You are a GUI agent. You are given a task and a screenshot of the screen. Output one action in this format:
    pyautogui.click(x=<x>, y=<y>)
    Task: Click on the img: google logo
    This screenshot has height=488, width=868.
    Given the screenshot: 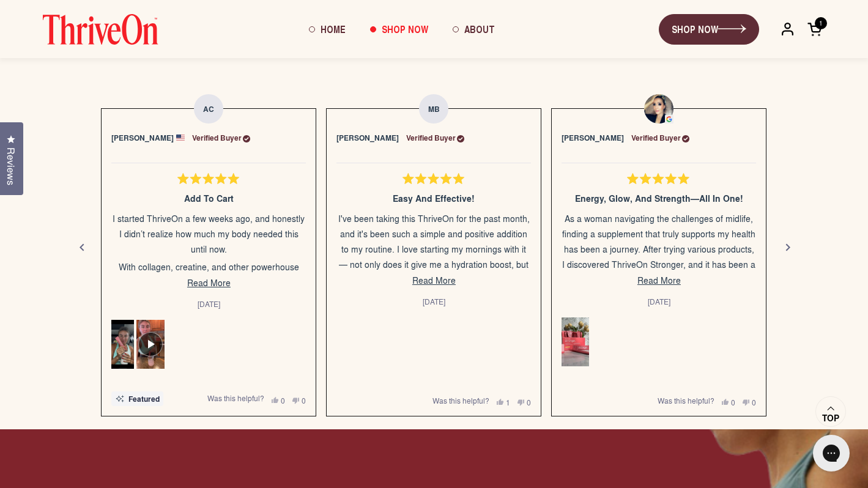 What is the action you would take?
    pyautogui.click(x=669, y=119)
    